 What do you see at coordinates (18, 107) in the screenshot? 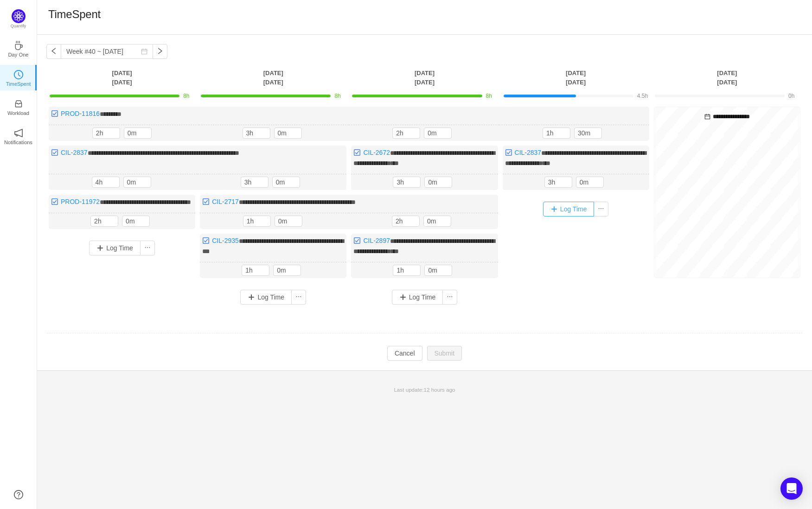
I see `a: icon: inboxWorkload` at bounding box center [18, 107].